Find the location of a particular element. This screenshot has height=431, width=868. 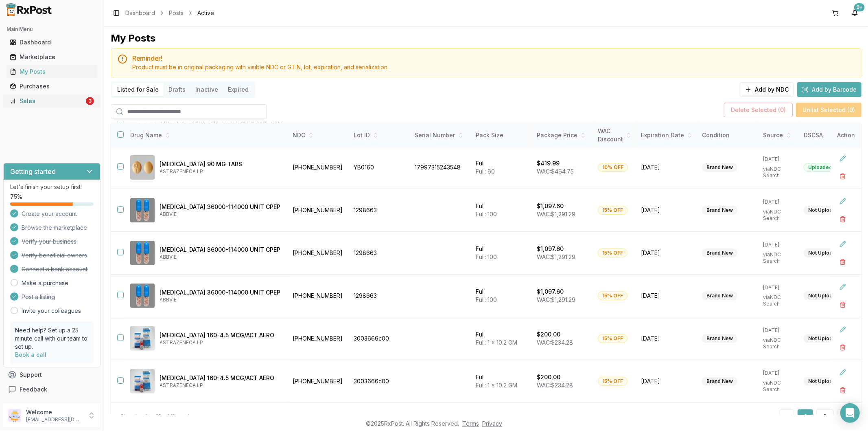

div: 9+ is located at coordinates (859, 7).